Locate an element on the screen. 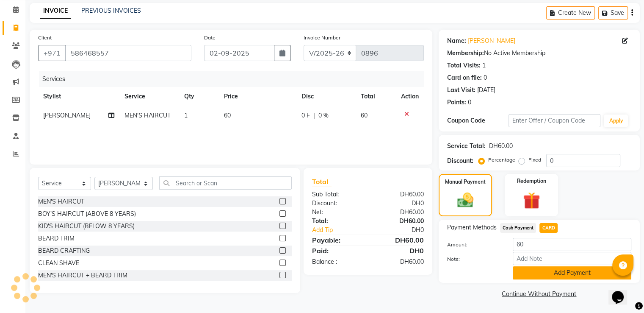 The image size is (644, 313). button: Apply is located at coordinates (615, 121).